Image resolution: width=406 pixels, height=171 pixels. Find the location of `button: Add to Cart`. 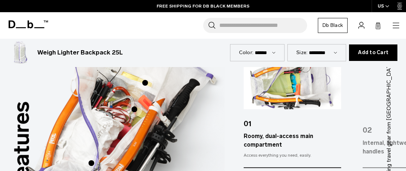

button: Add to Cart is located at coordinates (373, 53).